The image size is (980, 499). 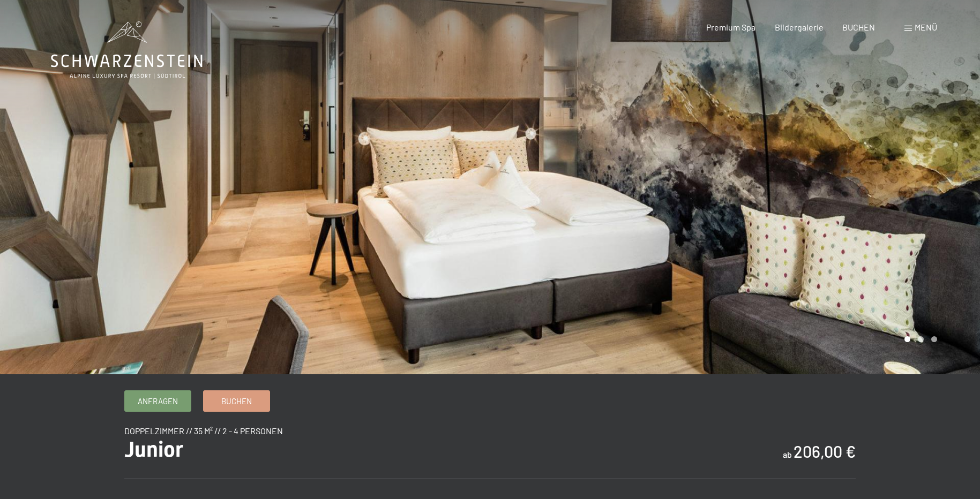 I want to click on span: BUCHEN, so click(x=858, y=27).